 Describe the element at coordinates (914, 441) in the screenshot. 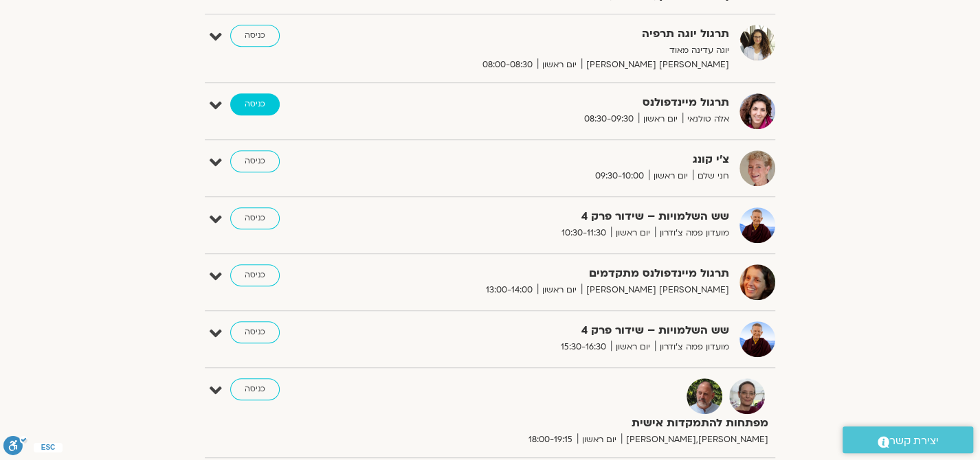

I see `span: יצירת קשר` at that location.